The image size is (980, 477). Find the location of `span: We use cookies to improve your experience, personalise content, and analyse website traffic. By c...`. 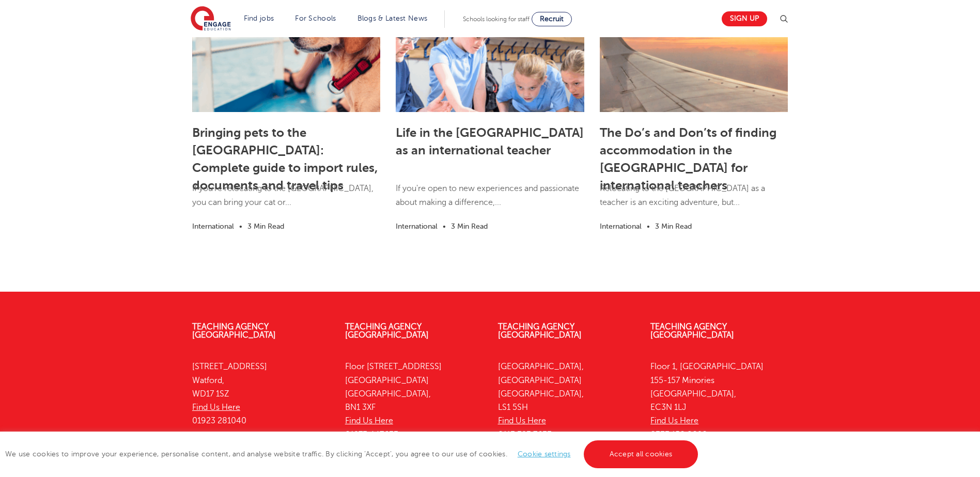

span: We use cookies to improve your experience, personalise content, and analyse website traffic. By c... is located at coordinates (353, 454).